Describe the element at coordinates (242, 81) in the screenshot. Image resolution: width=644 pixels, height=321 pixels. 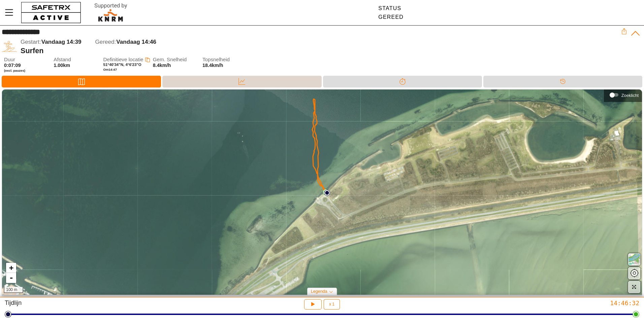
I see `div: Data` at that location.